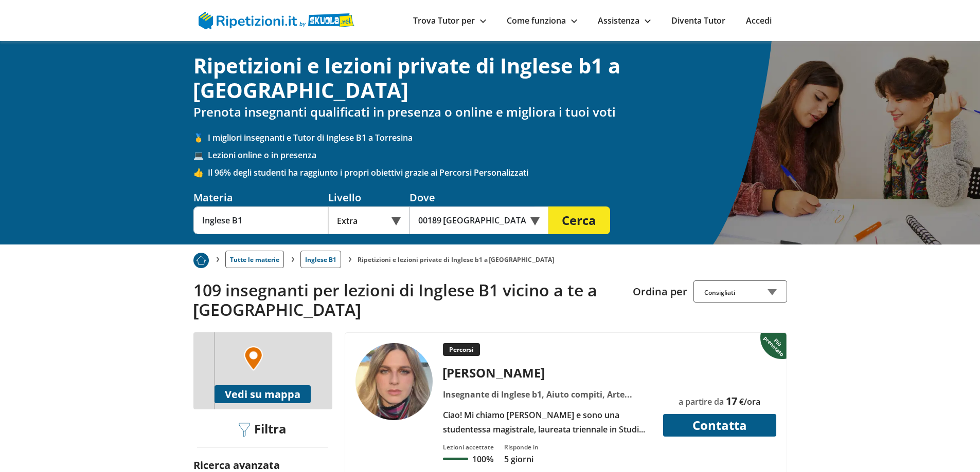 The image size is (980, 472). I want to click on span: a partire da, so click(701, 402).